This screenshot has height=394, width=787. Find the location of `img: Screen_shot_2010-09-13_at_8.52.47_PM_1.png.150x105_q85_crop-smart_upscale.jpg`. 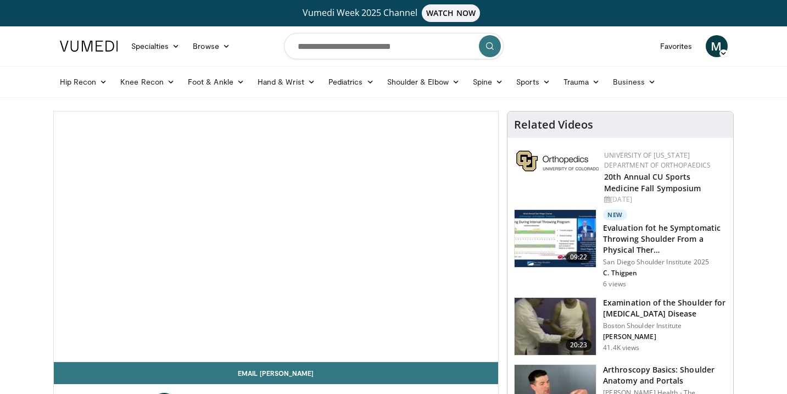

img: Screen_shot_2010-09-13_at_8.52.47_PM_1.png.150x105_q85_crop-smart_upscale.jpg is located at coordinates (555, 326).